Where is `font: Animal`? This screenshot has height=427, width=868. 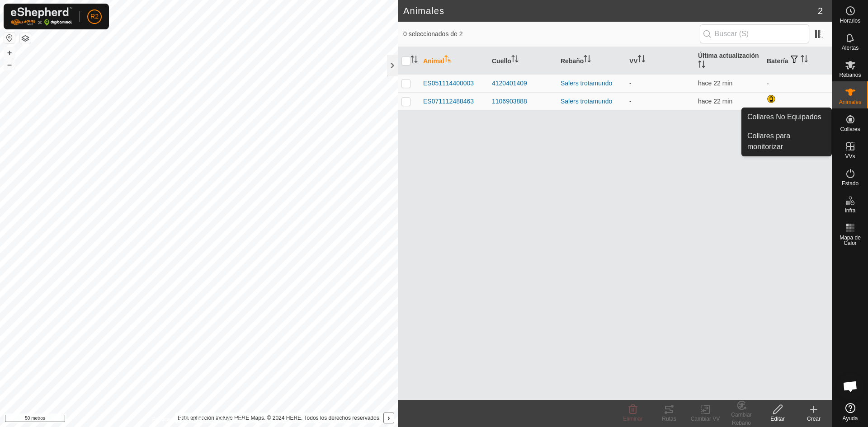 font: Animal is located at coordinates (434, 60).